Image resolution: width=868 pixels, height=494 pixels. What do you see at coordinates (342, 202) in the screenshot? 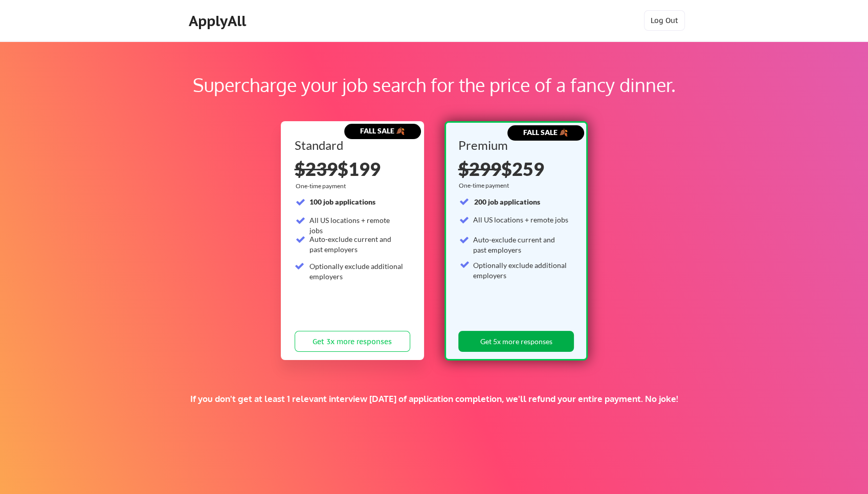
I see `strong: 100 job applications` at bounding box center [342, 202].